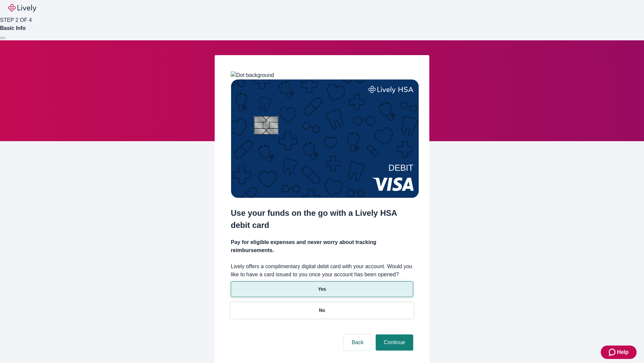  What do you see at coordinates (325, 139) in the screenshot?
I see `img: Debit card` at bounding box center [325, 139].